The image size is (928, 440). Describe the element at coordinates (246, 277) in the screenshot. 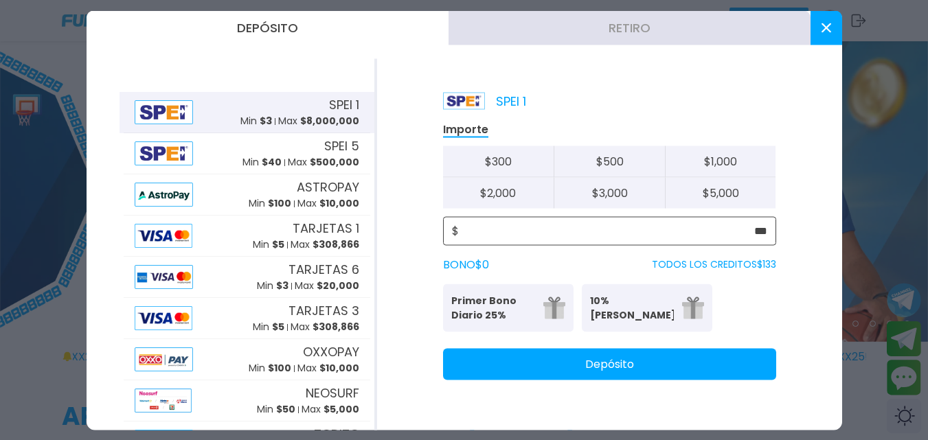

I see `button: AlipayTARJETAS 6Min $3Max $20,000` at that location.